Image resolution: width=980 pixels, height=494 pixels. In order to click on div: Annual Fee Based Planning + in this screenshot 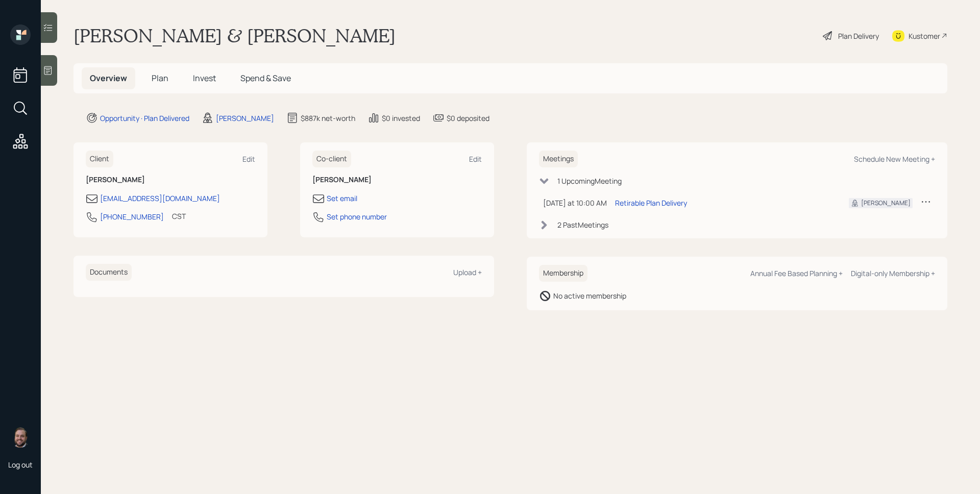, I will do `click(796, 273)`.